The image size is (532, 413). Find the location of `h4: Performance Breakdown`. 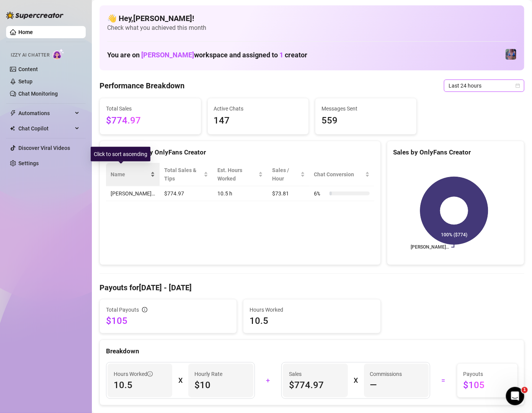

h4: Performance Breakdown is located at coordinates (142, 86).